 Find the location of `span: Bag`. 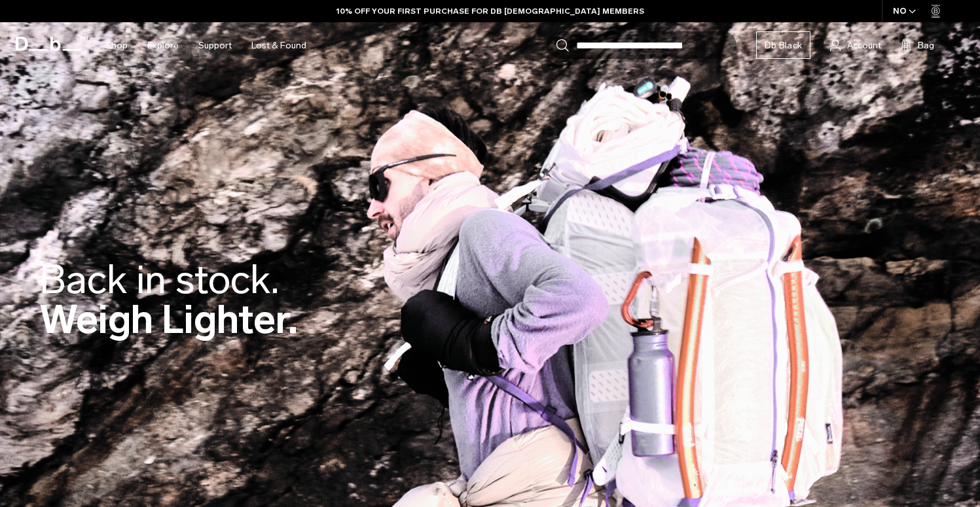

span: Bag is located at coordinates (925, 45).